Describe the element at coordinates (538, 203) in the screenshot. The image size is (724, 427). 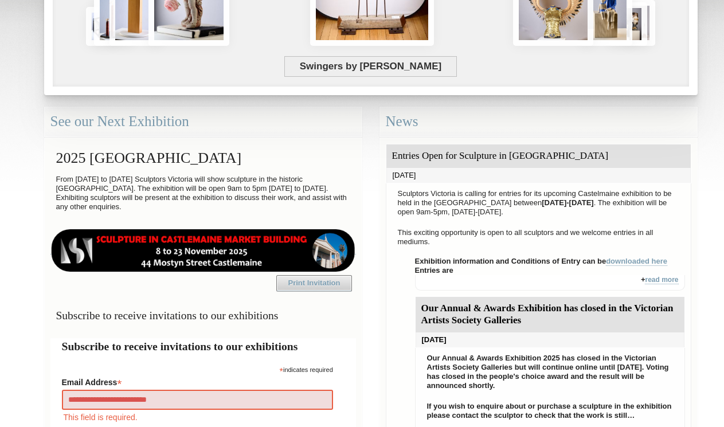
I see `p: Sculptors Victoria is calling for entries for its upcoming Castelmaine exhibition to be held in t...` at that location.